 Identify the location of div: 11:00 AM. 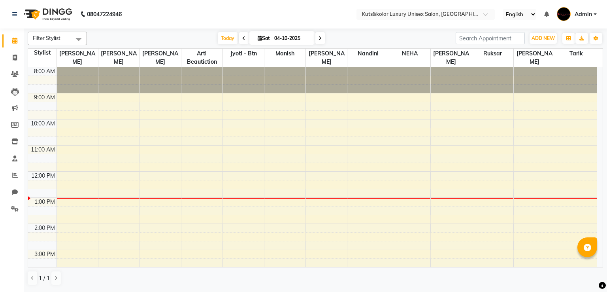
(43, 149).